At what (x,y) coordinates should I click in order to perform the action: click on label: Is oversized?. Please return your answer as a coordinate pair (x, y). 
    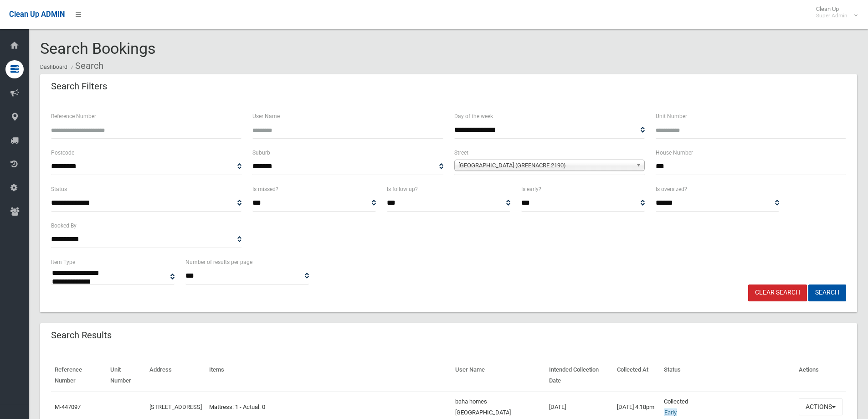
    Looking at the image, I should click on (672, 189).